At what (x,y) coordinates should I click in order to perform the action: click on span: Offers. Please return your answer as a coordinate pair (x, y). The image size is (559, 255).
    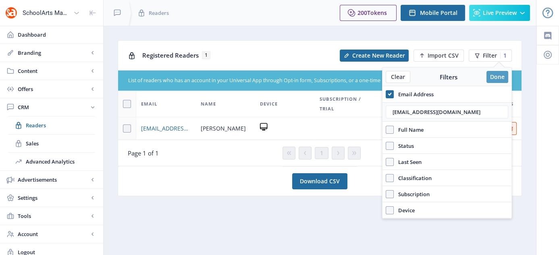
    Looking at the image, I should click on (53, 89).